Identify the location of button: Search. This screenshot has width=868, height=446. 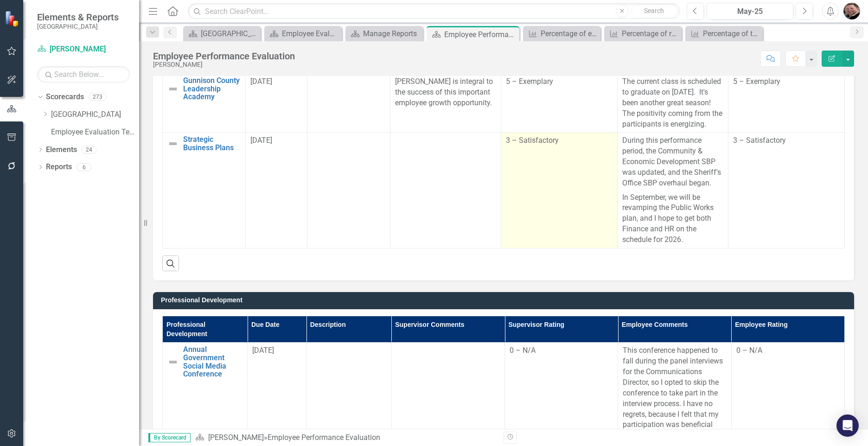
(654, 11).